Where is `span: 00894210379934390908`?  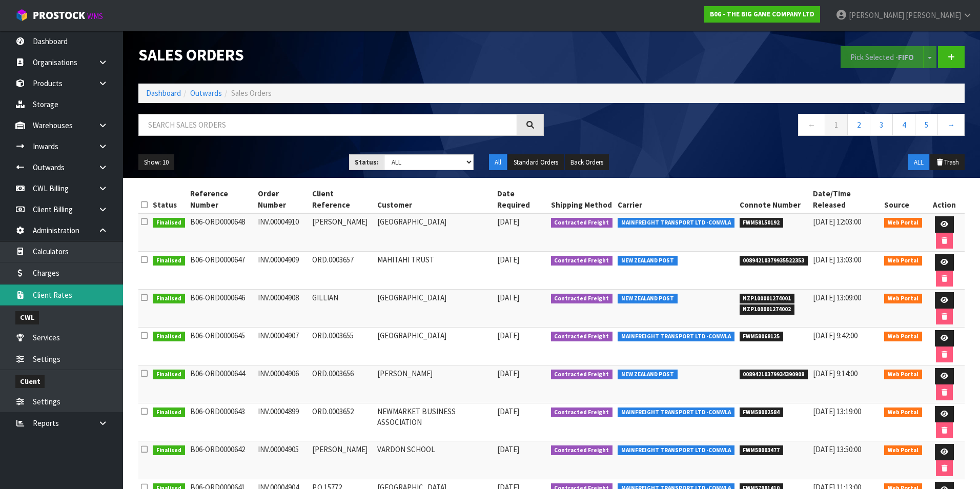
span: 00894210379934390908 is located at coordinates (774, 375).